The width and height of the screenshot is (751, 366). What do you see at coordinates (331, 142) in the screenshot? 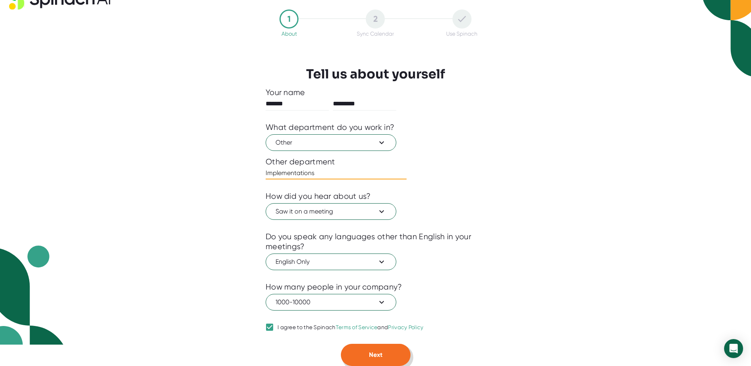
I see `button: Other` at bounding box center [331, 142].